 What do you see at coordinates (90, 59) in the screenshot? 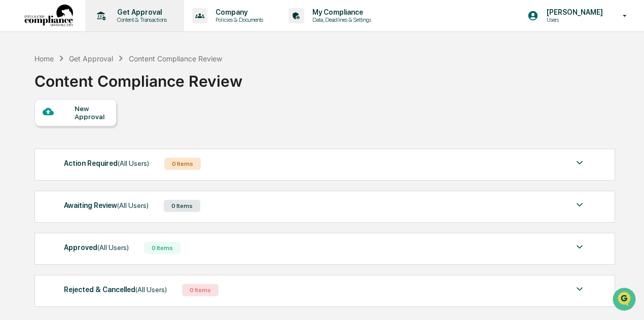
I see `div: Get Approval` at bounding box center [90, 59].